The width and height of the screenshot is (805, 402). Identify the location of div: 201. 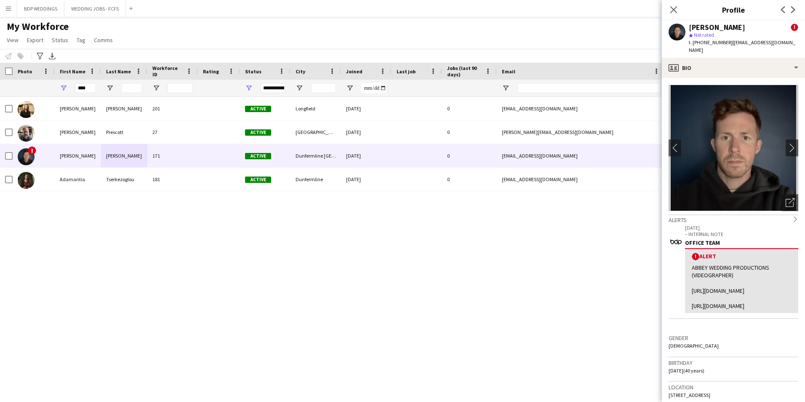
(173, 108).